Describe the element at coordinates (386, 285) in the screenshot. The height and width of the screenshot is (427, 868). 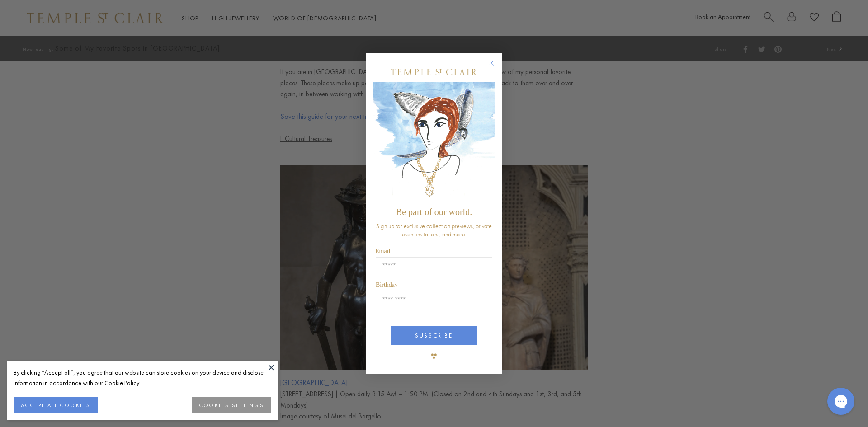
I see `span: Birthday` at that location.